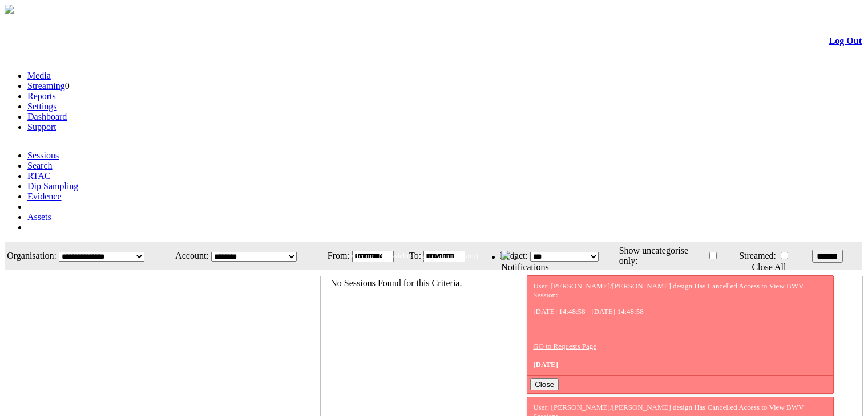 The height and width of the screenshot is (416, 868). I want to click on img: bell25.png, so click(505, 256).